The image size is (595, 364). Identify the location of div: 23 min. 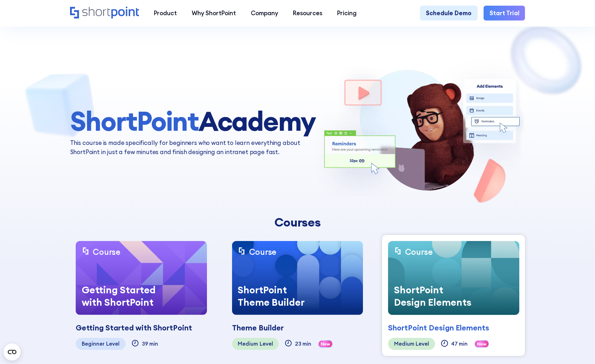
(303, 343).